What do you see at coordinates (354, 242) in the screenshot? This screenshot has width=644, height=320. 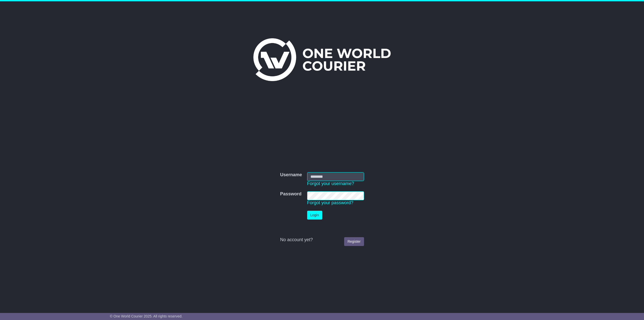 I see `a: Register` at bounding box center [354, 242].